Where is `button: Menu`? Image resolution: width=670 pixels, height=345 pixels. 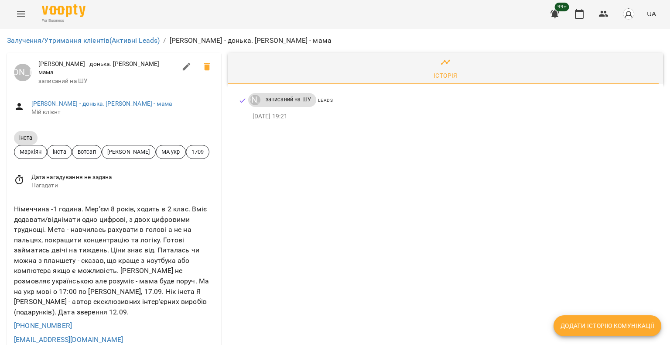 button: Menu is located at coordinates (21, 14).